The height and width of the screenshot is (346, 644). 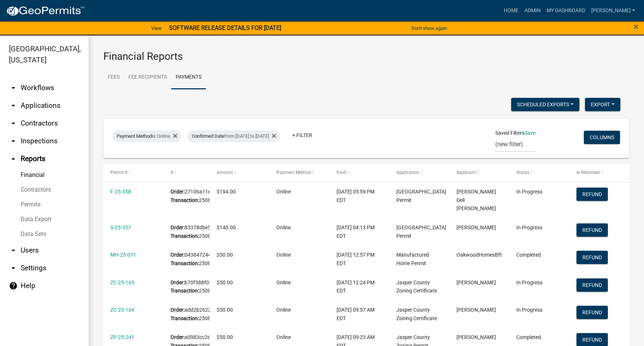 What do you see at coordinates (511, 11) in the screenshot?
I see `a: Home` at bounding box center [511, 11].